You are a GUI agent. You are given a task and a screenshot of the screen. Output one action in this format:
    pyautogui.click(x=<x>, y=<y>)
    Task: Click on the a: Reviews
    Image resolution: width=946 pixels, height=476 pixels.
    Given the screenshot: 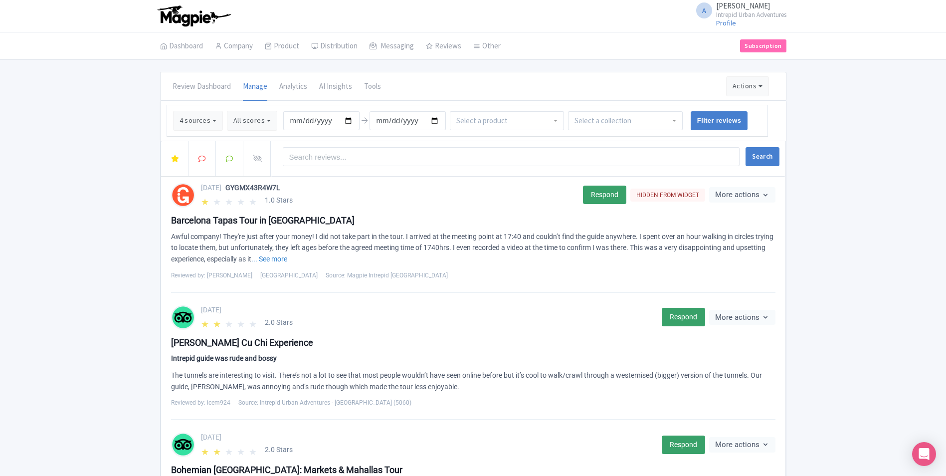 What is the action you would take?
    pyautogui.click(x=443, y=46)
    